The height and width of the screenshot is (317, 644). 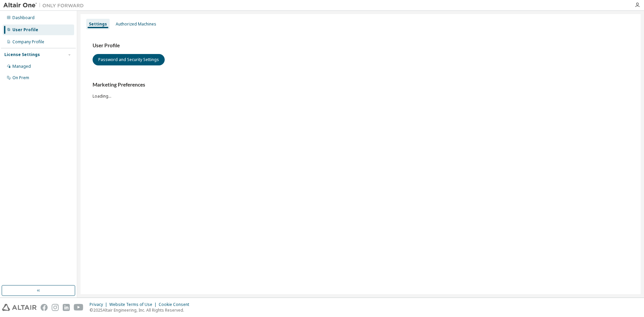 I want to click on div: Authorized Machines, so click(x=136, y=24).